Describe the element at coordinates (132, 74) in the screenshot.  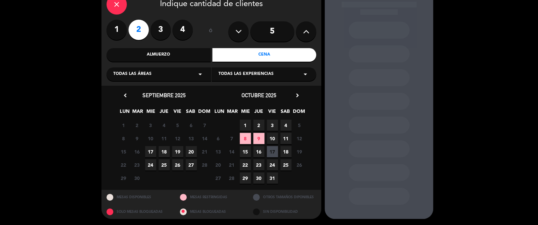
I see `span: Todas las áreas` at that location.